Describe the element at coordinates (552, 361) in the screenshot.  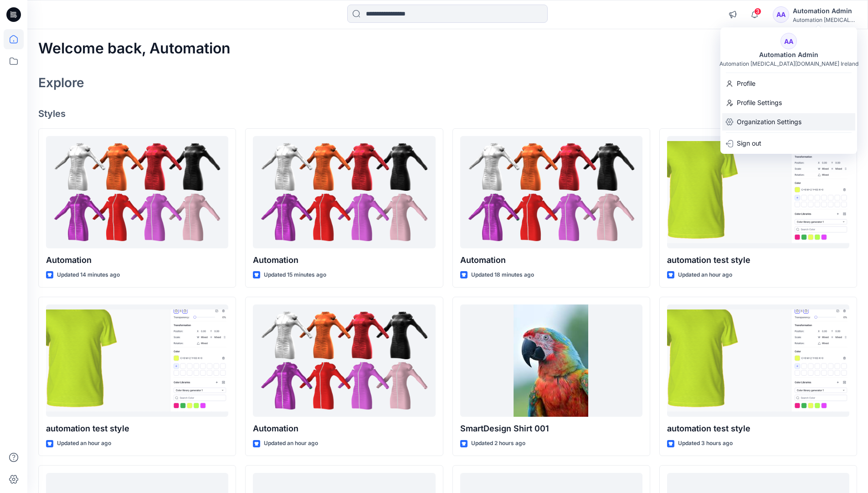
I see `a: SmartDesign Shirt 001` at that location.